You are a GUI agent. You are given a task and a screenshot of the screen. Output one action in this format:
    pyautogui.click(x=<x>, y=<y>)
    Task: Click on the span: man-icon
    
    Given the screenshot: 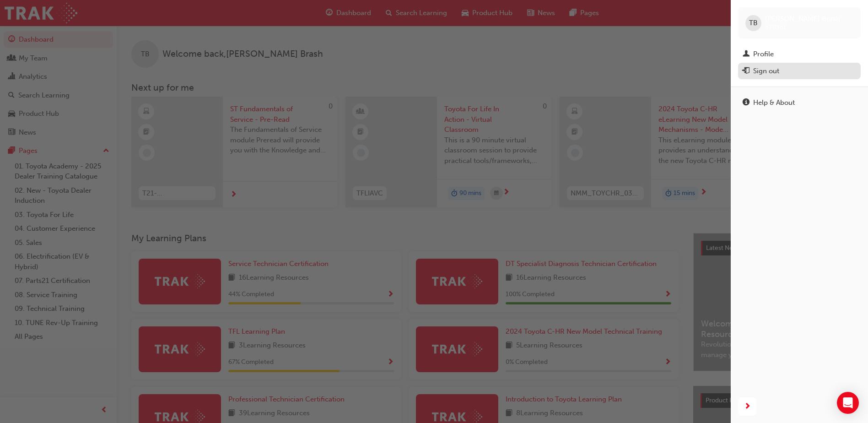 What is the action you would take?
    pyautogui.click(x=745, y=54)
    